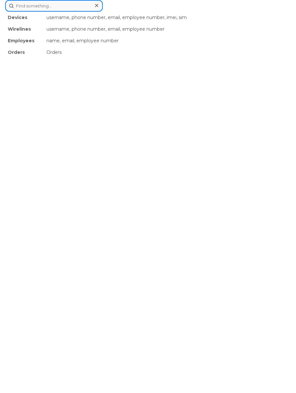  Describe the element at coordinates (167, 29) in the screenshot. I see `div: username, phone number, email, employee number` at that location.